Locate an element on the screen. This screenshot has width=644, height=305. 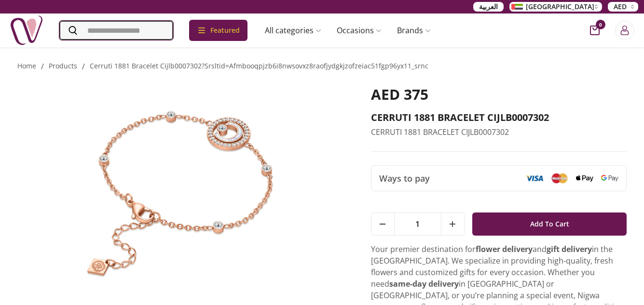
a: All categories is located at coordinates (293, 30).